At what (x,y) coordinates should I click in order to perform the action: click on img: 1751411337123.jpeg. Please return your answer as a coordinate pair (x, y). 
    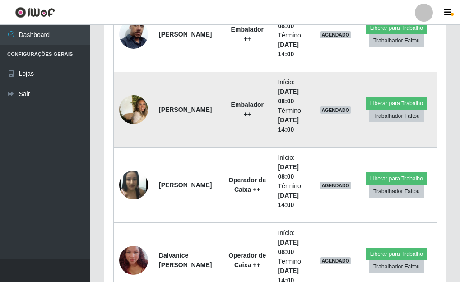
    Looking at the image, I should click on (134, 110).